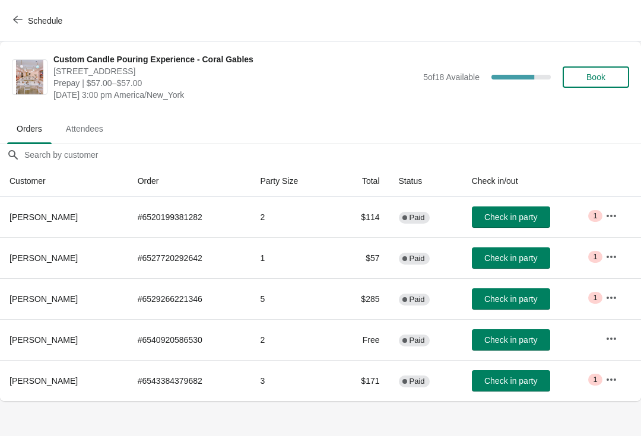 Image resolution: width=641 pixels, height=436 pixels. I want to click on span: Custom Candle Pouring Experience - Coral Gables, so click(235, 59).